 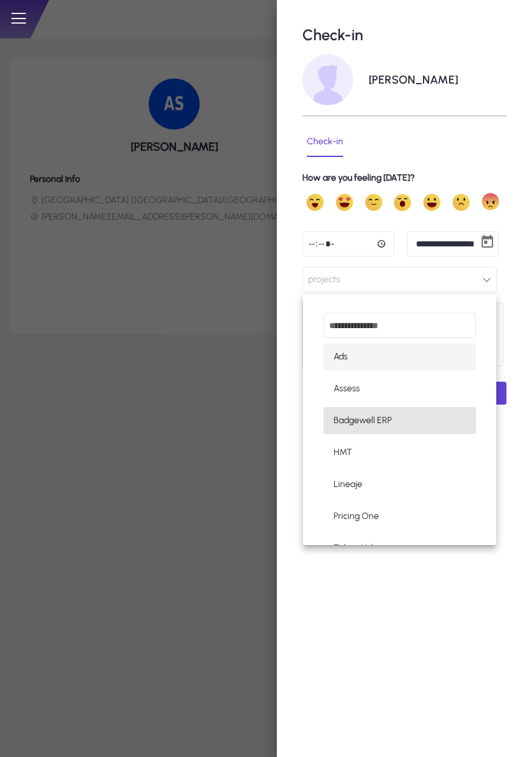 What do you see at coordinates (399, 516) in the screenshot?
I see `mat-option: Pricing One` at bounding box center [399, 516].